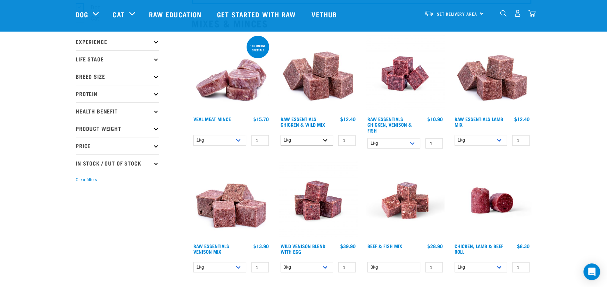  What do you see at coordinates (435, 119) in the screenshot?
I see `div: $10.90` at bounding box center [435, 119].